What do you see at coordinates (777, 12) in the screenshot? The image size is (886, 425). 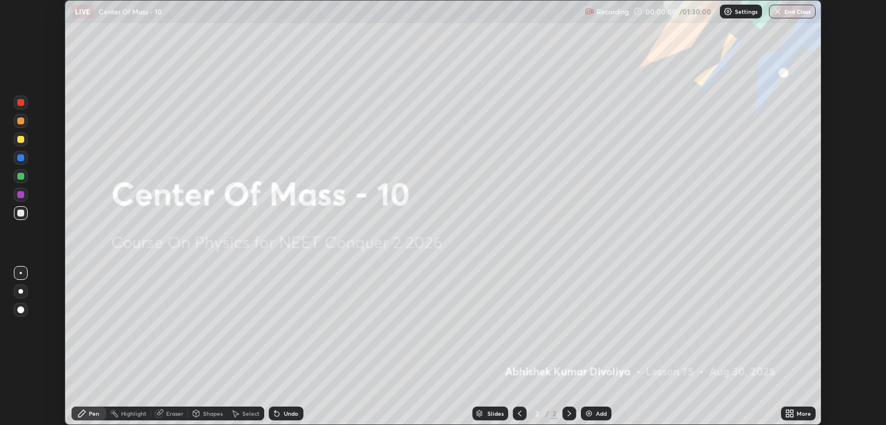 I see `img: end-class-cross` at bounding box center [777, 12].